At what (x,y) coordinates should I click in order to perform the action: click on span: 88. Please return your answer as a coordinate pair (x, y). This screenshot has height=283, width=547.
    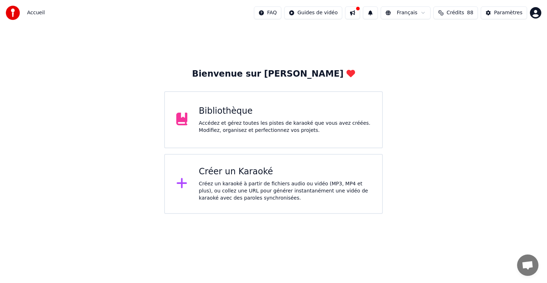
    Looking at the image, I should click on (470, 13).